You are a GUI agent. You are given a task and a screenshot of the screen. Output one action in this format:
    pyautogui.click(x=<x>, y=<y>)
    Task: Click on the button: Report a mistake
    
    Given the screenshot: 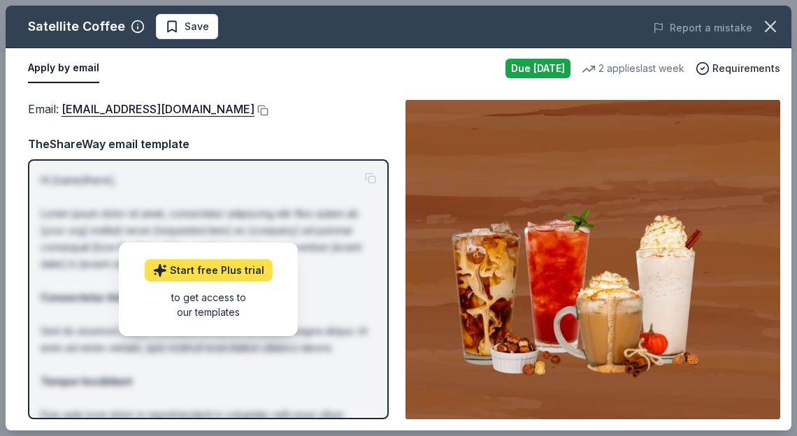 What is the action you would take?
    pyautogui.click(x=703, y=28)
    